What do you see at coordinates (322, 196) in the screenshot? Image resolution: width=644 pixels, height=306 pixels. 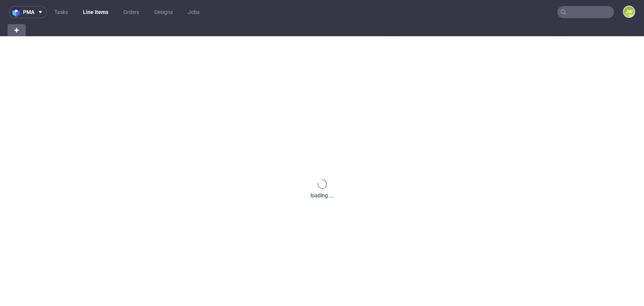 I see `div: loading ...` at bounding box center [322, 196].